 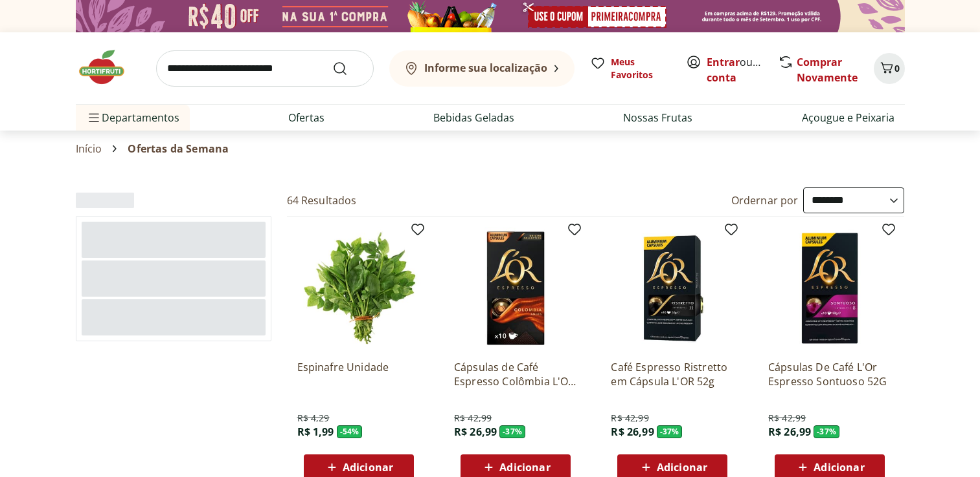 What do you see at coordinates (473, 118) in the screenshot?
I see `a: Bebidas Geladas` at bounding box center [473, 118].